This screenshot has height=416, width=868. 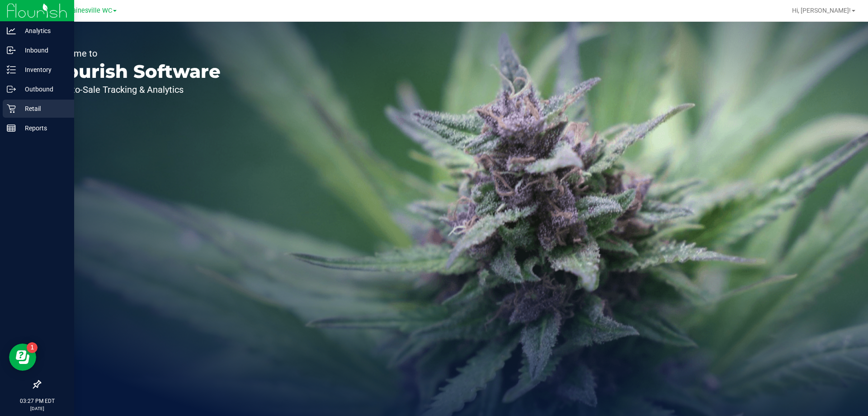 I want to click on p: Inventory, so click(x=43, y=70).